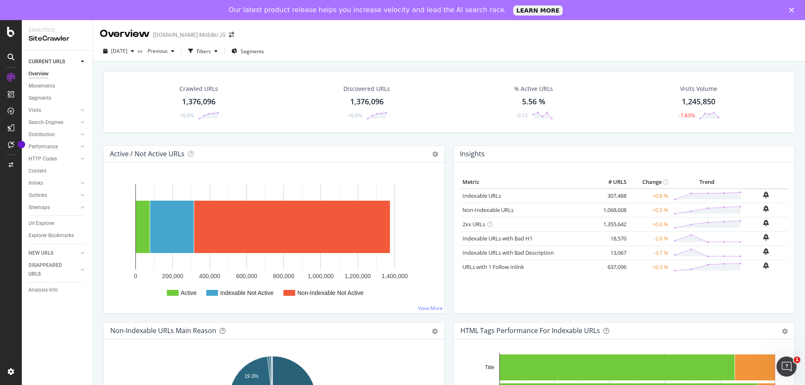 The image size is (805, 385). Describe the element at coordinates (699, 89) in the screenshot. I see `div: Visits Volume` at that location.